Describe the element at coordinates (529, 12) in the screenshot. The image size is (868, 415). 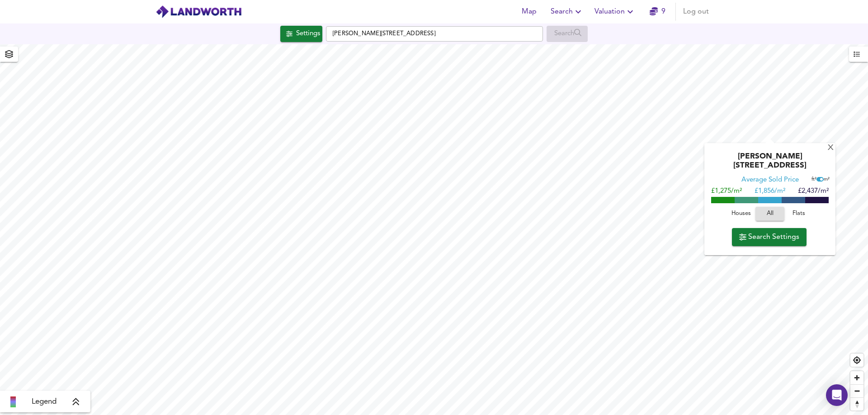
I see `button: Map` at that location.